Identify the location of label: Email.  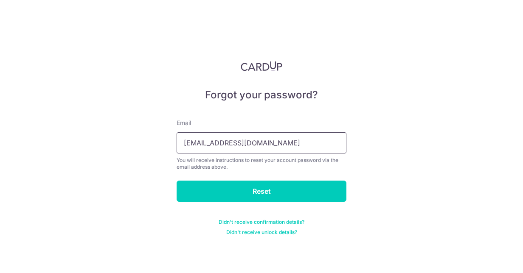
(184, 123).